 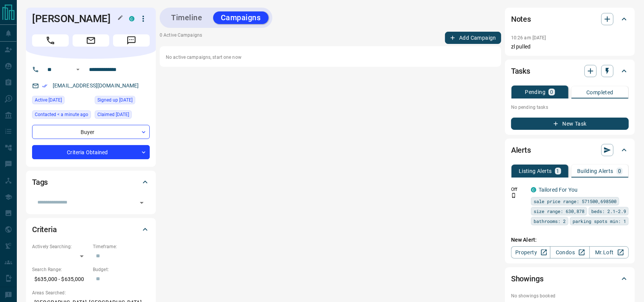 What do you see at coordinates (45, 86) in the screenshot?
I see `svg: Email Verified` at bounding box center [45, 86].